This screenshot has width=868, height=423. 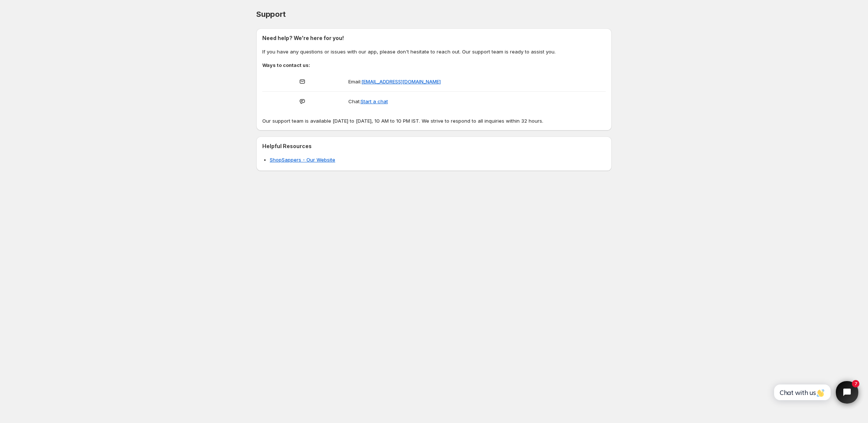 I want to click on h2: Helpful Resources, so click(x=434, y=146).